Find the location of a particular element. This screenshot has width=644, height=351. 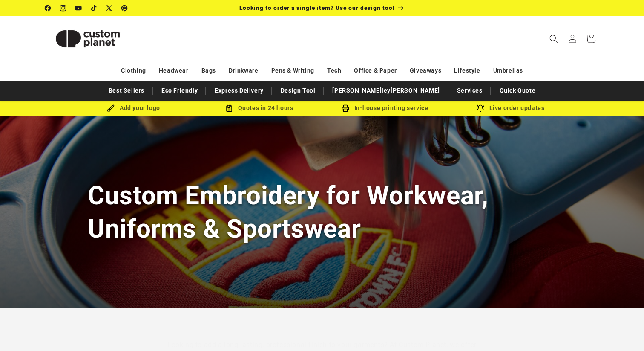

a: Pens & Writing is located at coordinates (293, 70).